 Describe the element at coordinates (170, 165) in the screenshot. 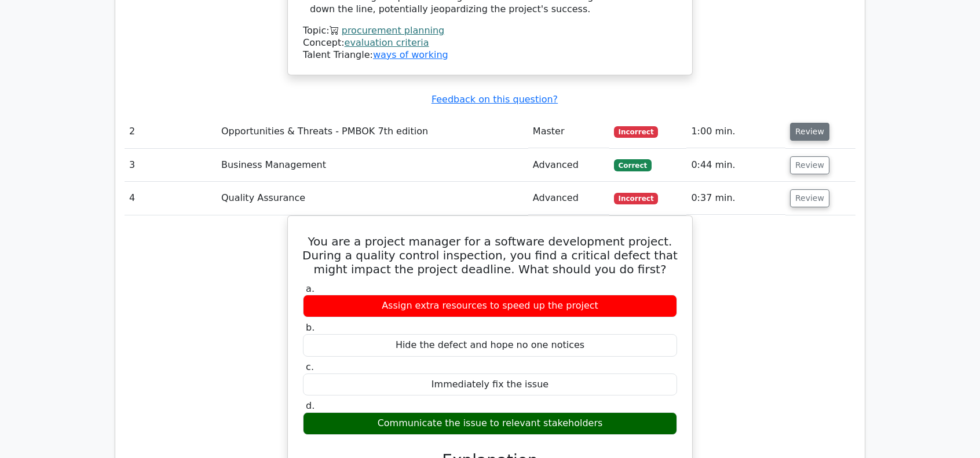

I see `td: 3` at that location.